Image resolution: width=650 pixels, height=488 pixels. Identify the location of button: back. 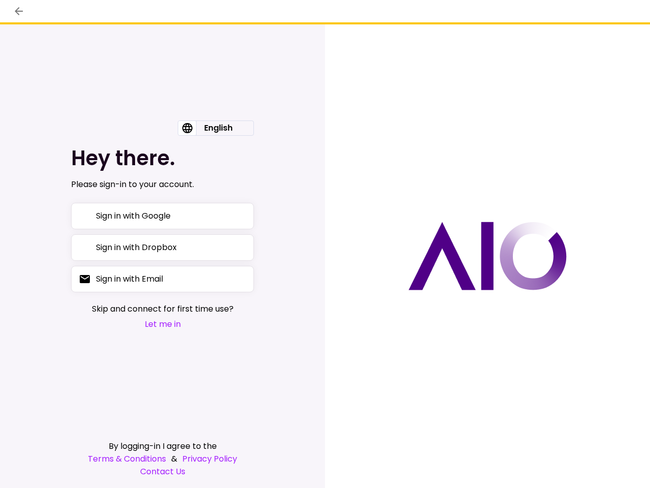
(19, 11).